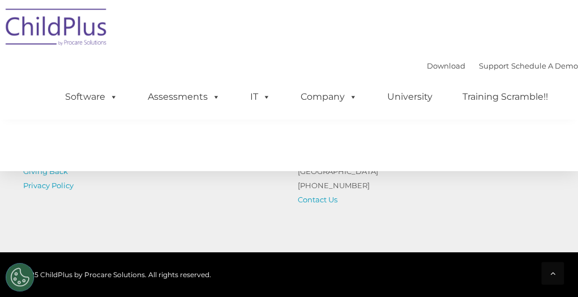  I want to click on a: Privacy Policy, so click(48, 185).